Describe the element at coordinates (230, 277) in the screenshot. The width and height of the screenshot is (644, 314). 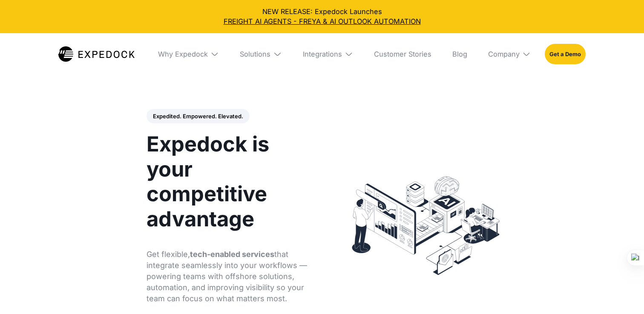
I see `p: Get flexible, that integrate seamlessly into your workflows — powering teams with offshore soluti...` at that location.